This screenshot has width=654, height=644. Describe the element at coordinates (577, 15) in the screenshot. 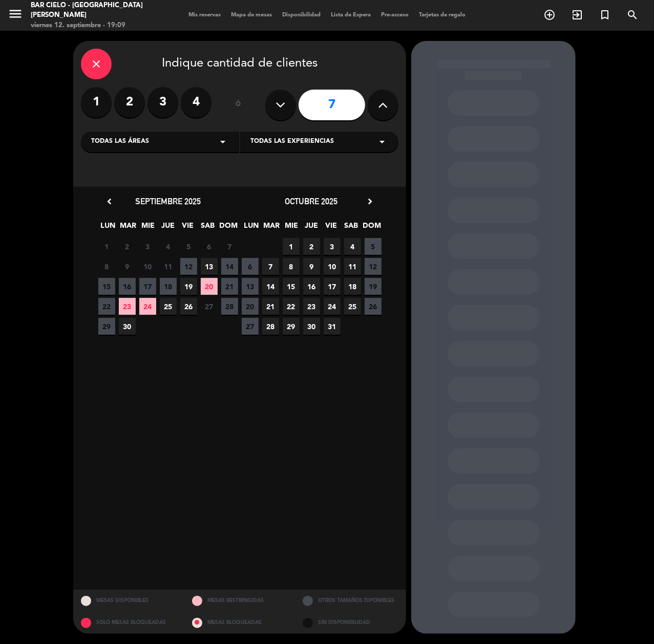

I see `i: exit_to_app` at that location.